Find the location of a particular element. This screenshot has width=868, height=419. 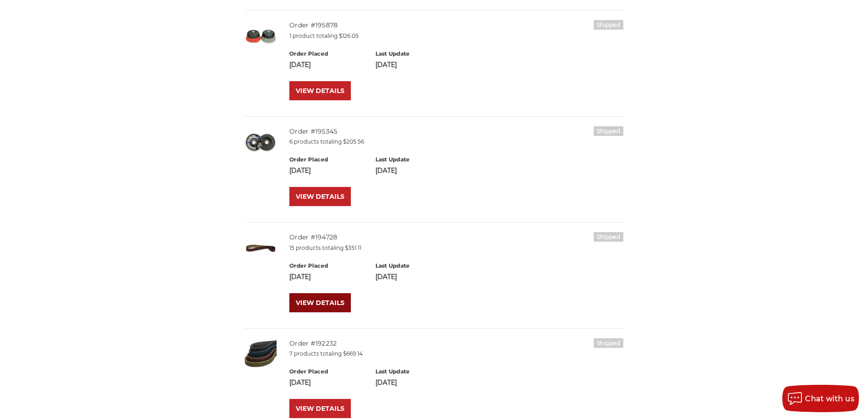

img: 6" x 5/8"-11 Nylon Wire Wheel Cup Brushes is located at coordinates (260, 36).